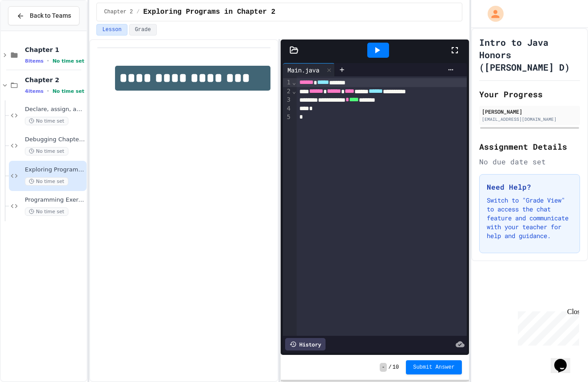 This screenshot has width=588, height=382. Describe the element at coordinates (529, 94) in the screenshot. I see `h2: Your Progress` at that location.